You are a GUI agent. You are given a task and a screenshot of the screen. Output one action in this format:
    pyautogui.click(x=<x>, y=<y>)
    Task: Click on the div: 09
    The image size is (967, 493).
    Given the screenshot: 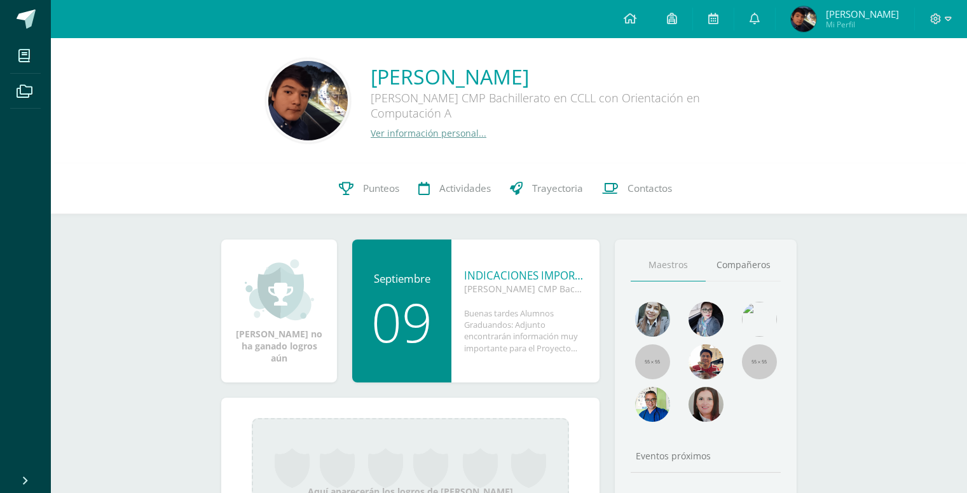 What is the action you would take?
    pyautogui.click(x=402, y=322)
    